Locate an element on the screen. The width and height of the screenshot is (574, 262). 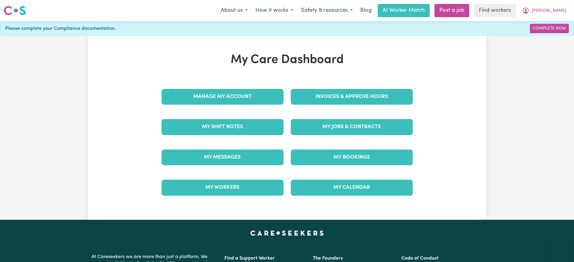
a: My Shift Notes is located at coordinates (223, 127).